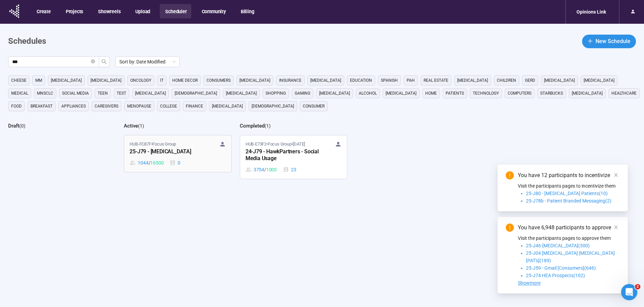  Describe the element at coordinates (109, 11) in the screenshot. I see `button: Showreels` at that location.